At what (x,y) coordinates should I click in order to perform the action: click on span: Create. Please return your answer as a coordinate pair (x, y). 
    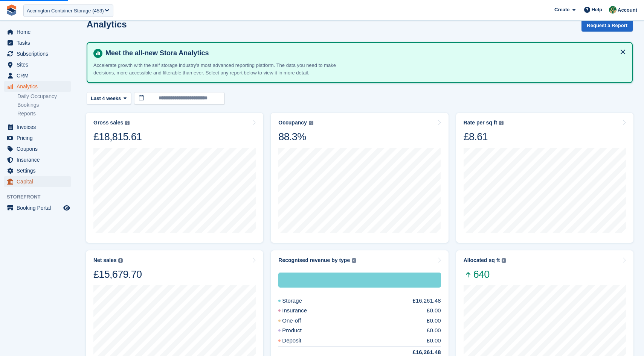
    Looking at the image, I should click on (562, 10).